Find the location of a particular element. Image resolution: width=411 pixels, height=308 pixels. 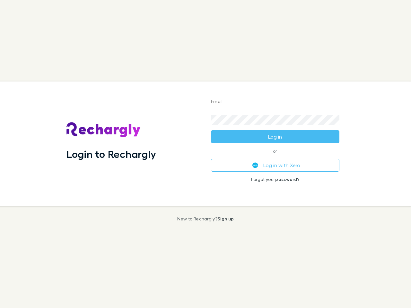

p: New to Rechargly? is located at coordinates (206, 219).